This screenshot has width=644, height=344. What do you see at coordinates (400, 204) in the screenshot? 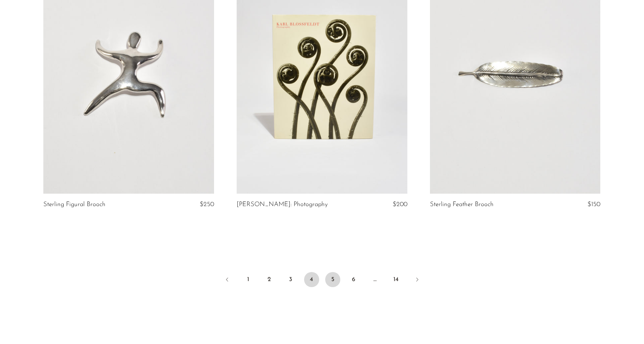
I see `span: $200` at bounding box center [400, 204].